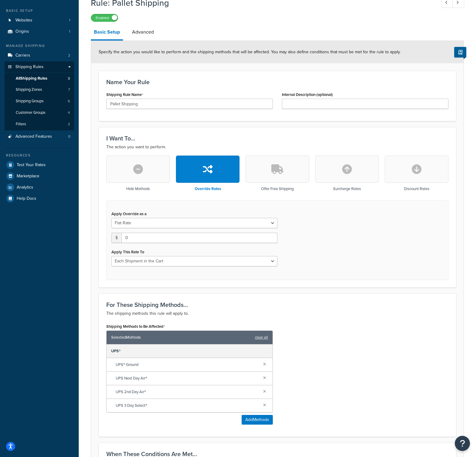  I want to click on li: Shipping Zones, so click(39, 90).